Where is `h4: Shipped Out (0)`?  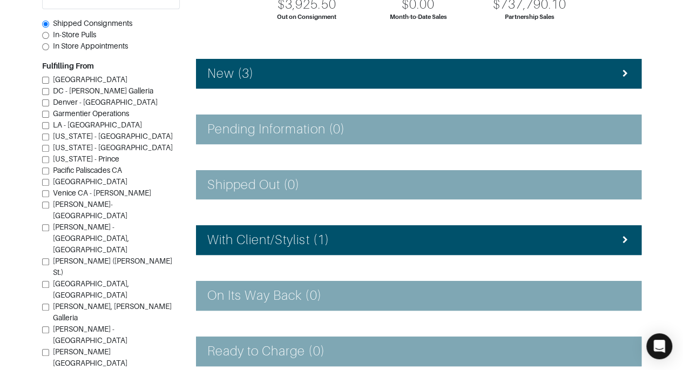
h4: Shipped Out (0) is located at coordinates (254, 185).